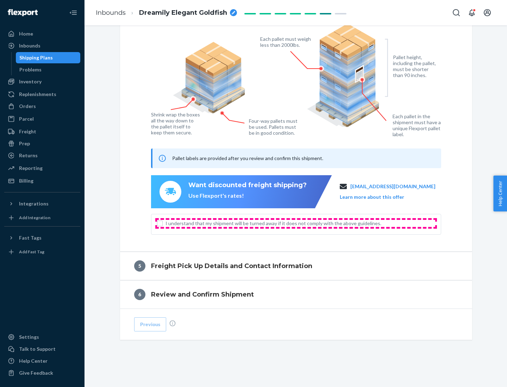  What do you see at coordinates (42, 218) in the screenshot?
I see `a: Add Integration` at bounding box center [42, 218].